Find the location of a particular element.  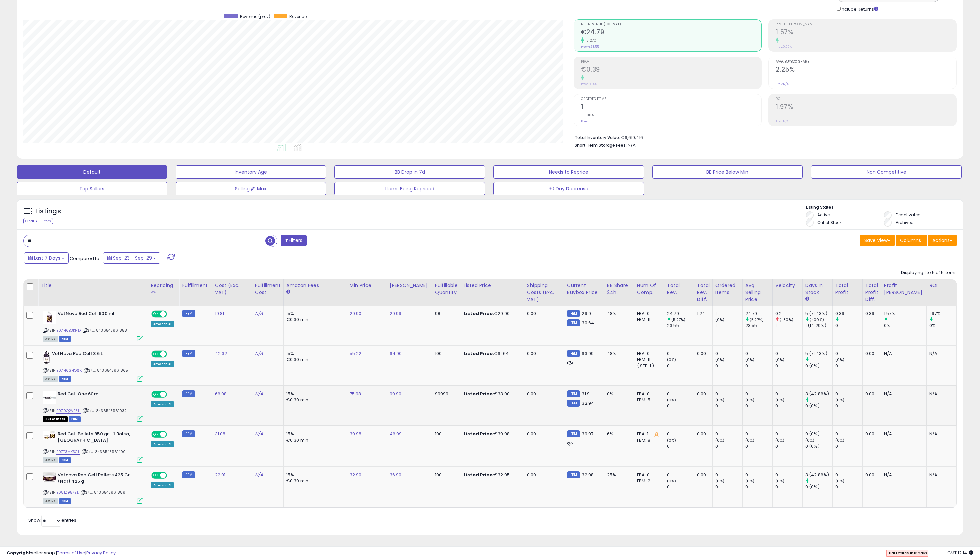

button: Inventory Age is located at coordinates (251, 172).